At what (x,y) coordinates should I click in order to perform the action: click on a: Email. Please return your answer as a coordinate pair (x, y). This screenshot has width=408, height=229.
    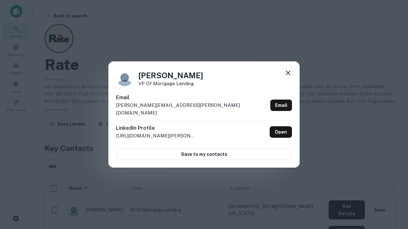
    Looking at the image, I should click on (281, 105).